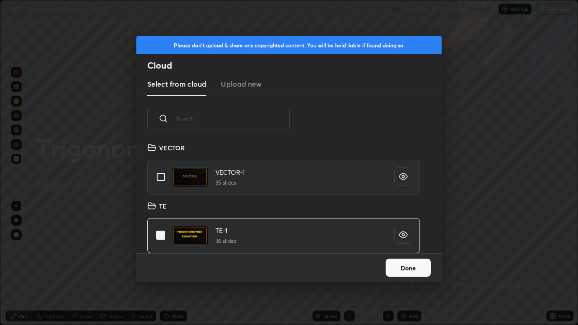 Image resolution: width=578 pixels, height=325 pixels. I want to click on h5: 36 slides, so click(226, 241).